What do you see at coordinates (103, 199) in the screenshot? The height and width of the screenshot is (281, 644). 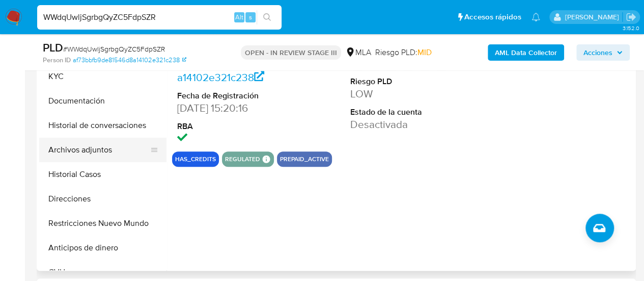 I see `button: Direcciones` at bounding box center [103, 199].